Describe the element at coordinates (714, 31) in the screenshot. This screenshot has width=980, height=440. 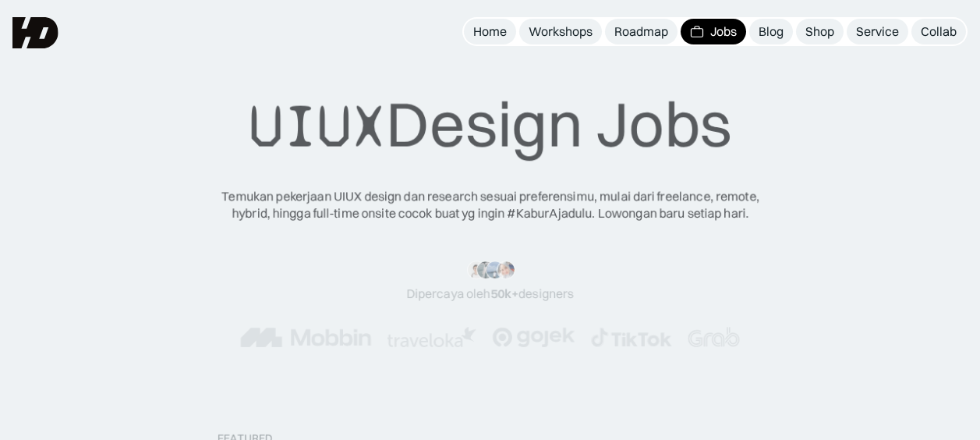
I see `a: Jobs` at that location.